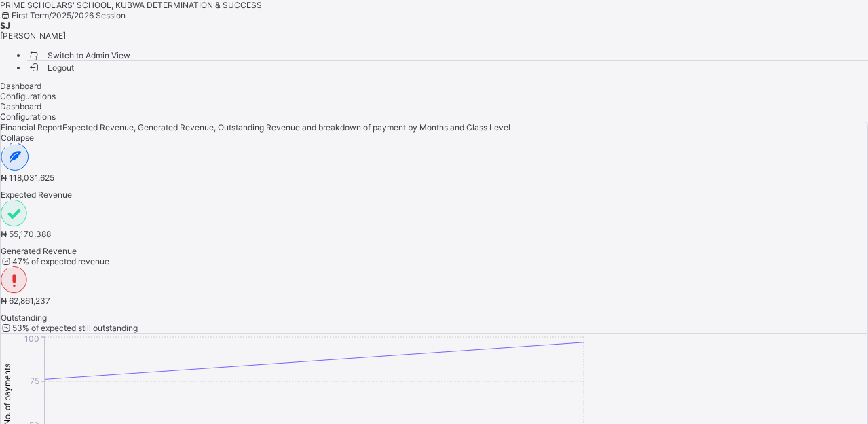 This screenshot has height=424, width=868. Describe the element at coordinates (15, 157) in the screenshot. I see `img: expected-2.4343d3e9d0c965b919479240f3db56ac.svg` at that location.